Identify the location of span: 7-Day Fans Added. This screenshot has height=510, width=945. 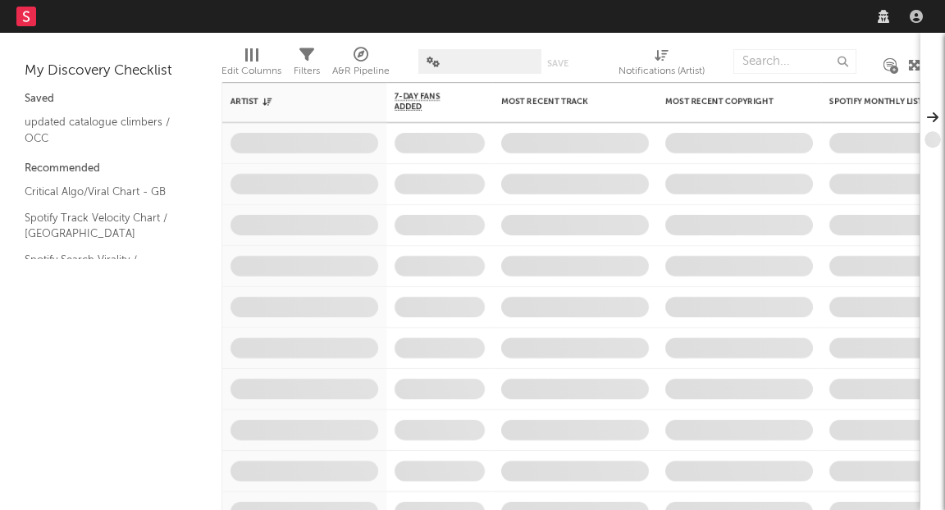
(427, 102).